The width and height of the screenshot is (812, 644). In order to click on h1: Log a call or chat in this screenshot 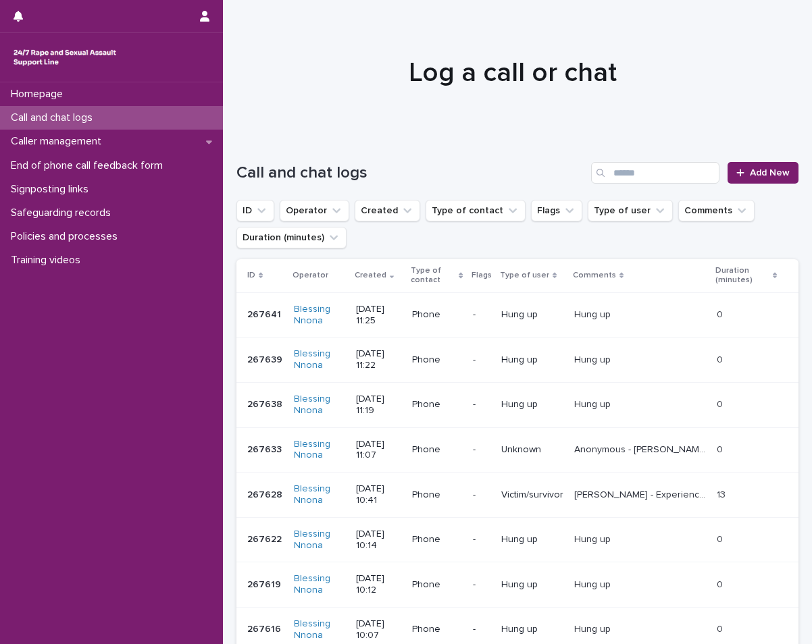, I will do `click(512, 72)`.